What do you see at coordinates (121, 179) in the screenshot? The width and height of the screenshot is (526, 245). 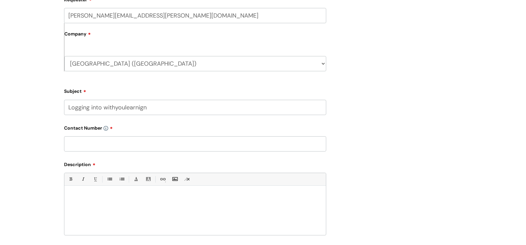 I see `a: 1. Ordered List (Ctrl-Shift-8)` at bounding box center [121, 179].